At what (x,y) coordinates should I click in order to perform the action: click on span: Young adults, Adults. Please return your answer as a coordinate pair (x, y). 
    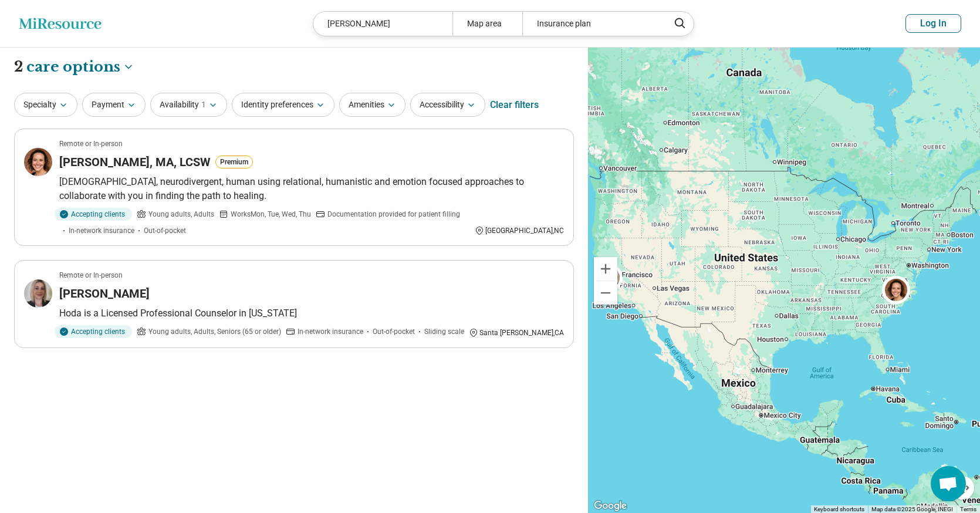
    Looking at the image, I should click on (181, 214).